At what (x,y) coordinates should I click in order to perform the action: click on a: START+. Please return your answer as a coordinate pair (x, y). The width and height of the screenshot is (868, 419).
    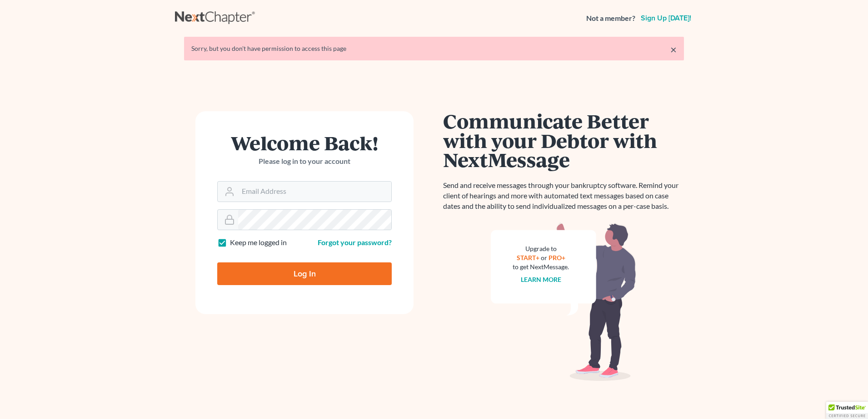
    Looking at the image, I should click on (528, 258).